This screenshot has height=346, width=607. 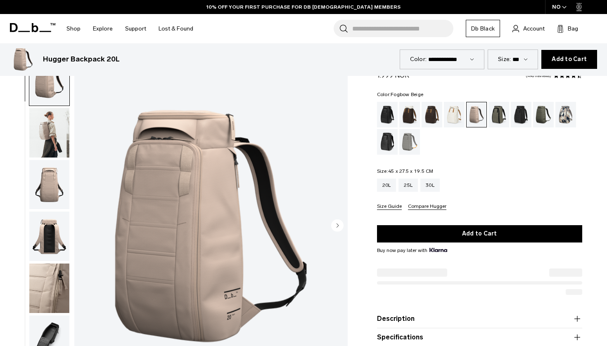 What do you see at coordinates (479, 338) in the screenshot?
I see `button: Specifications` at bounding box center [479, 338].